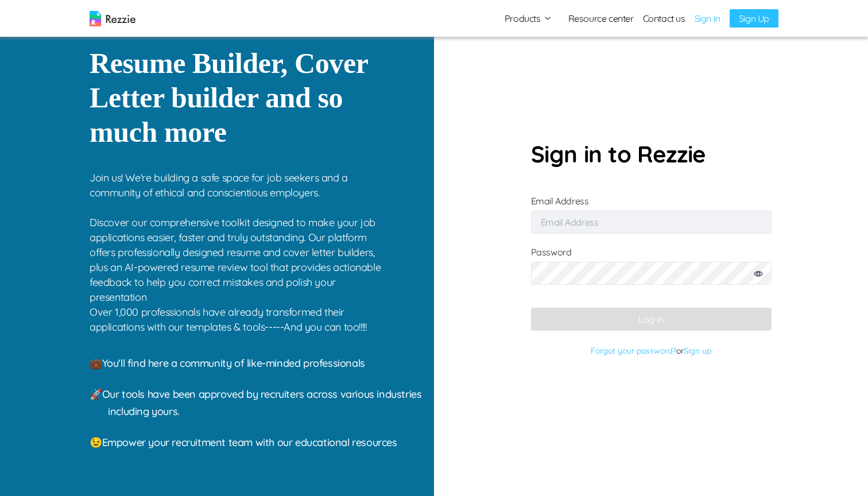 This screenshot has height=496, width=868. What do you see at coordinates (651, 271) in the screenshot?
I see `label: Password` at bounding box center [651, 271].